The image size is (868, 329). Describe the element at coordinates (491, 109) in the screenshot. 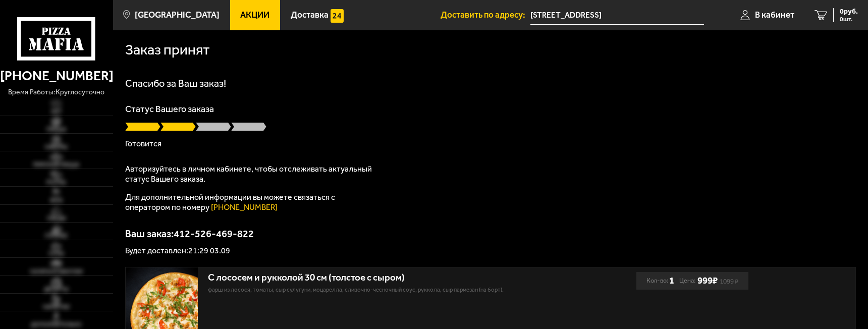

I see `p: Статус Вашего заказа` at that location.